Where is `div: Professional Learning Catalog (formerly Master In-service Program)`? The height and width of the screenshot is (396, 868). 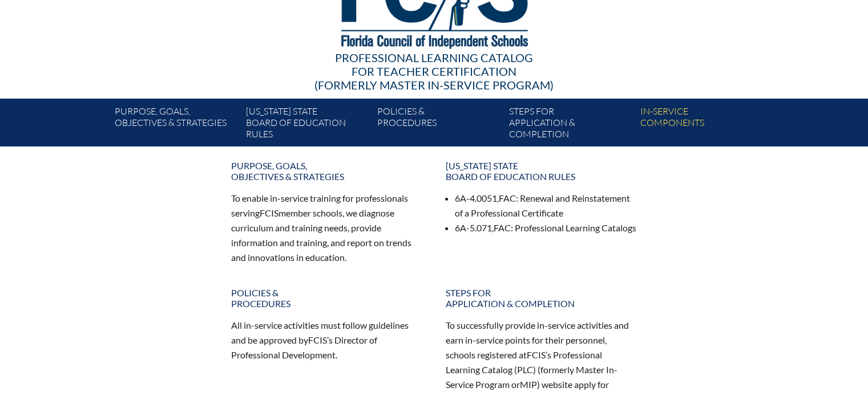 div: Professional Learning Catalog (formerly Master In-service Program) is located at coordinates (434, 71).